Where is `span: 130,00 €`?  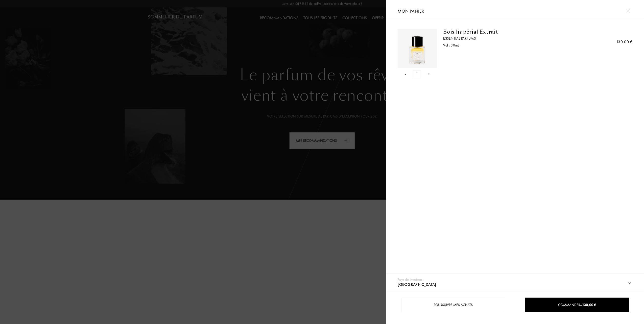 span: 130,00 € is located at coordinates (589, 304).